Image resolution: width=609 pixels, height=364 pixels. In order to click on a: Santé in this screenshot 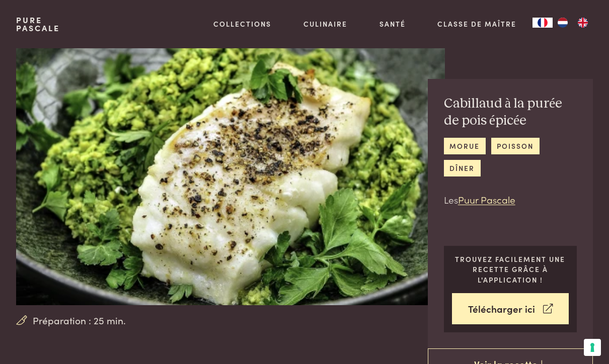, I will do `click(393, 24)`.